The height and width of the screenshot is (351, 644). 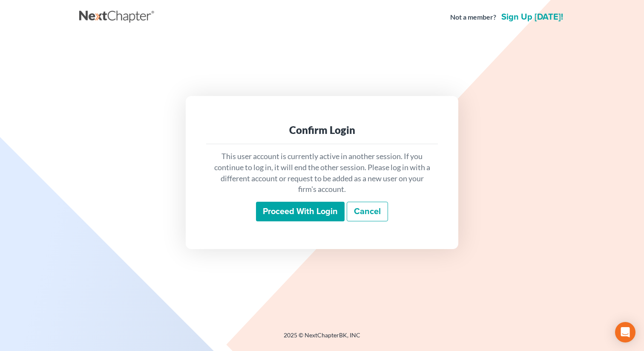 What do you see at coordinates (625, 332) in the screenshot?
I see `div: Open Intercom Messenger` at bounding box center [625, 332].